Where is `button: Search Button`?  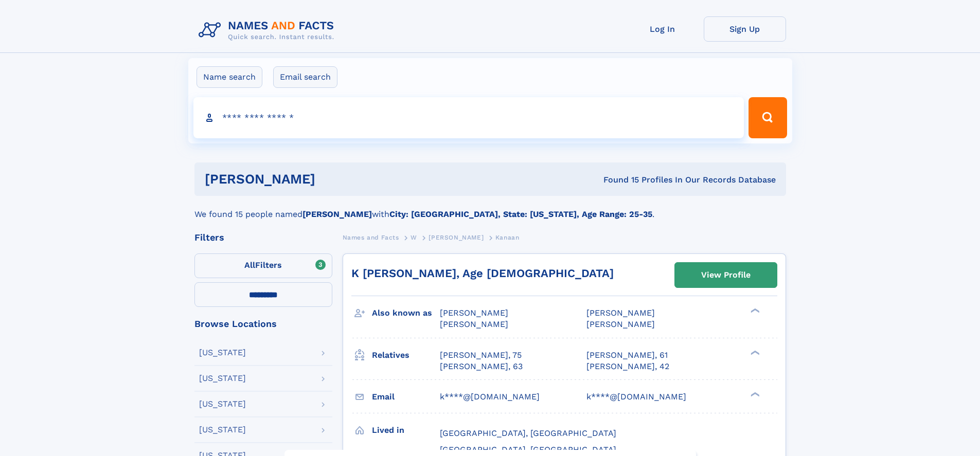
button: Search Button is located at coordinates (768, 118).